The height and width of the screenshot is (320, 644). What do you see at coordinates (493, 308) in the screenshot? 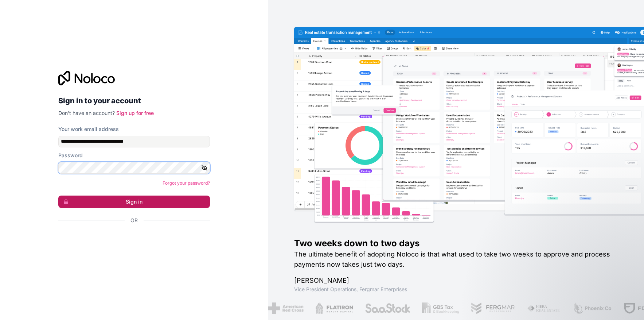
I see `img: /assets/fergmar-CudnrXN5.png` at bounding box center [493, 308].